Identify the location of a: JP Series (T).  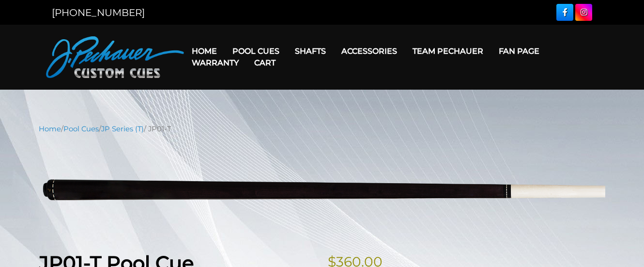
(122, 129).